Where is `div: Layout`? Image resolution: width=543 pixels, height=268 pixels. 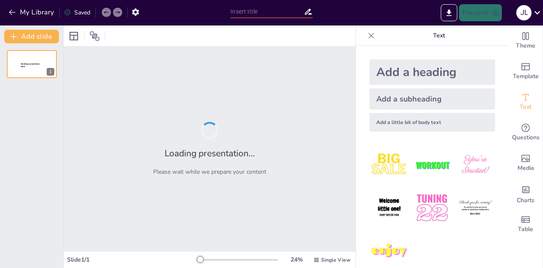
div: Layout is located at coordinates (74, 36).